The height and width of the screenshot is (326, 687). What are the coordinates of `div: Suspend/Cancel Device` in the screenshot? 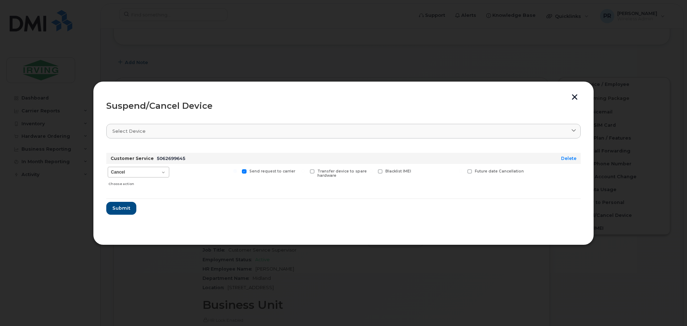 It's located at (343, 106).